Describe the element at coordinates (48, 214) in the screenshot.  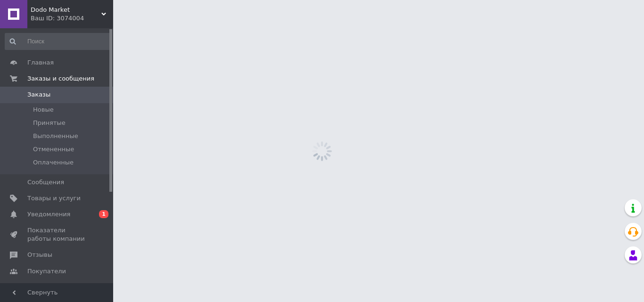
I see `span: Уведомления` at that location.